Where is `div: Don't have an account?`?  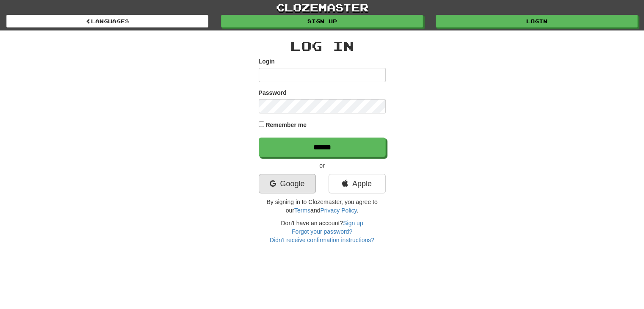
div: Don't have an account? is located at coordinates (322, 231).